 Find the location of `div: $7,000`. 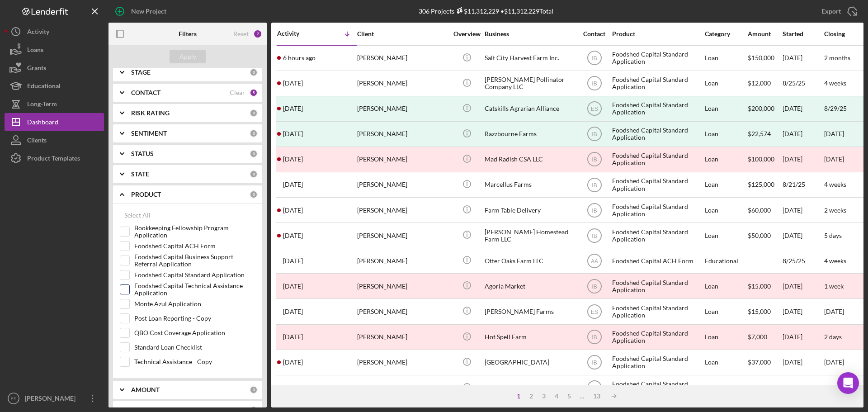

div: $7,000 is located at coordinates (765, 338).